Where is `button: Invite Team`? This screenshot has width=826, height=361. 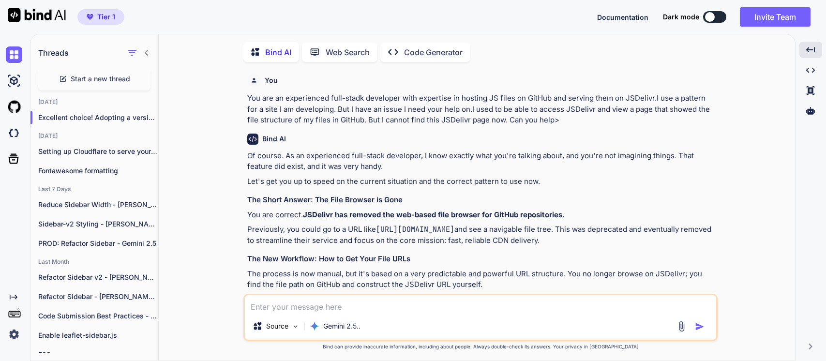
button: Invite Team is located at coordinates (776, 17).